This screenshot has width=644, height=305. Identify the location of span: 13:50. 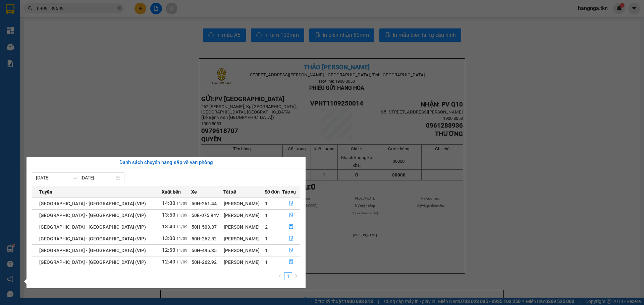
(169, 215).